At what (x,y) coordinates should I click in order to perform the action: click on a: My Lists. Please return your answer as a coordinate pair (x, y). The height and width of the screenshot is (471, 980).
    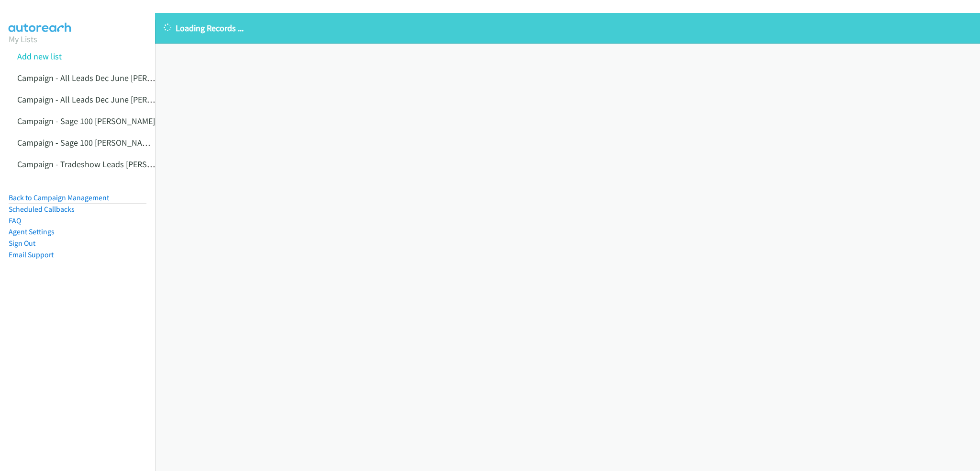
    Looking at the image, I should click on (23, 39).